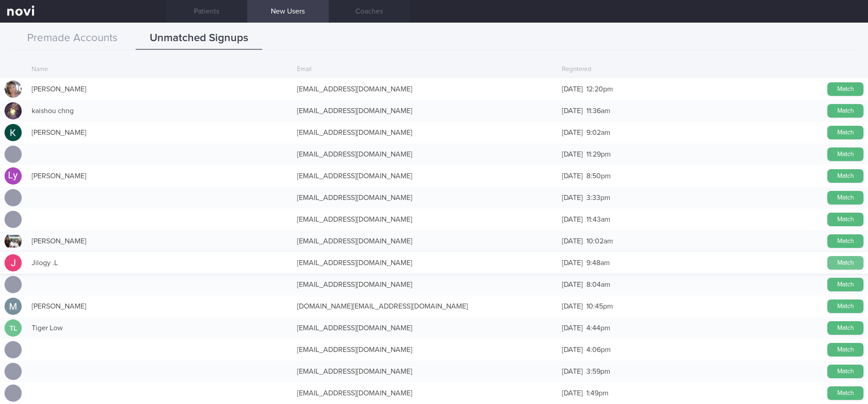 This screenshot has height=404, width=868. Describe the element at coordinates (598, 263) in the screenshot. I see `span: 9:48am` at that location.